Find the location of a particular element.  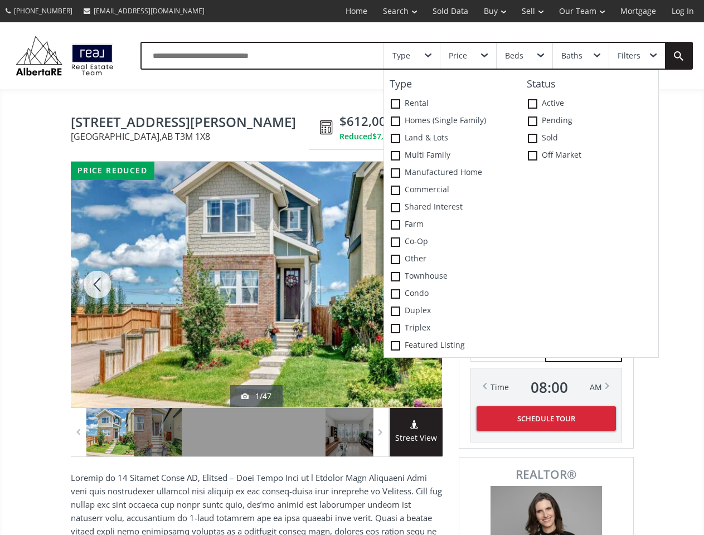

span: REALTOR® is located at coordinates (546, 474).